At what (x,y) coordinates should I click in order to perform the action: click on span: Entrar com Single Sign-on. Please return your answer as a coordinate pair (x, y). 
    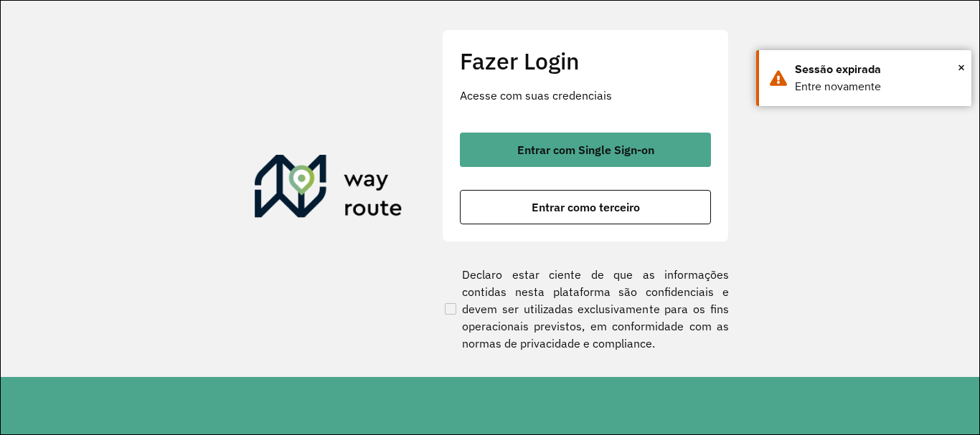
    Looking at the image, I should click on (586, 150).